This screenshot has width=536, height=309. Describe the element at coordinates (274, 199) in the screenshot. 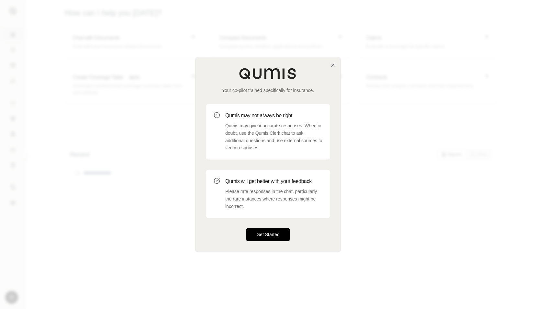

I see `p: Please rate responses in the chat, particularly the rare instances where responses might be incor...` at that location.